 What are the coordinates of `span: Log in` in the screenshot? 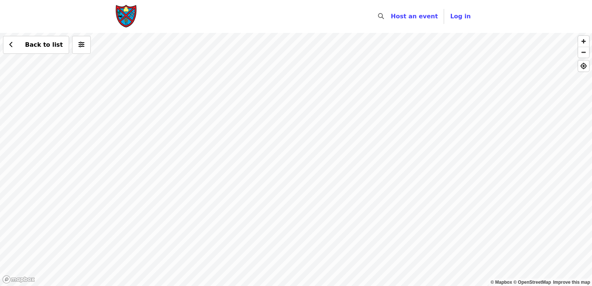 It's located at (460, 16).